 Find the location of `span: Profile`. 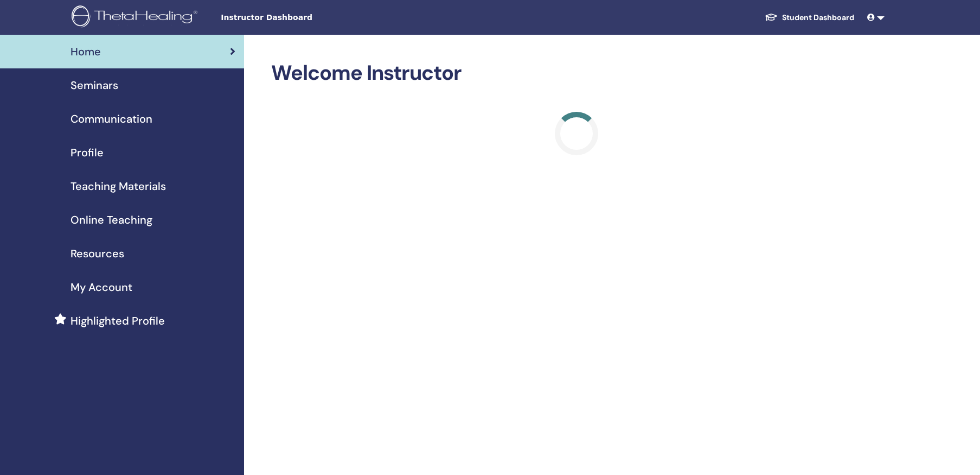

span: Profile is located at coordinates (86, 153).